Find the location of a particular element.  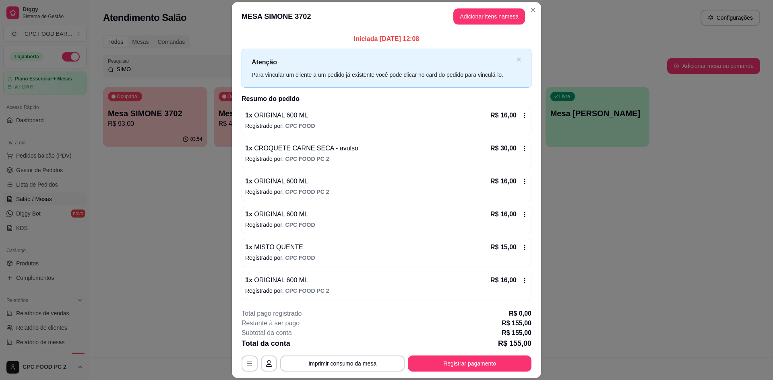

header: MESA SIMONE 3702 is located at coordinates (386, 17).